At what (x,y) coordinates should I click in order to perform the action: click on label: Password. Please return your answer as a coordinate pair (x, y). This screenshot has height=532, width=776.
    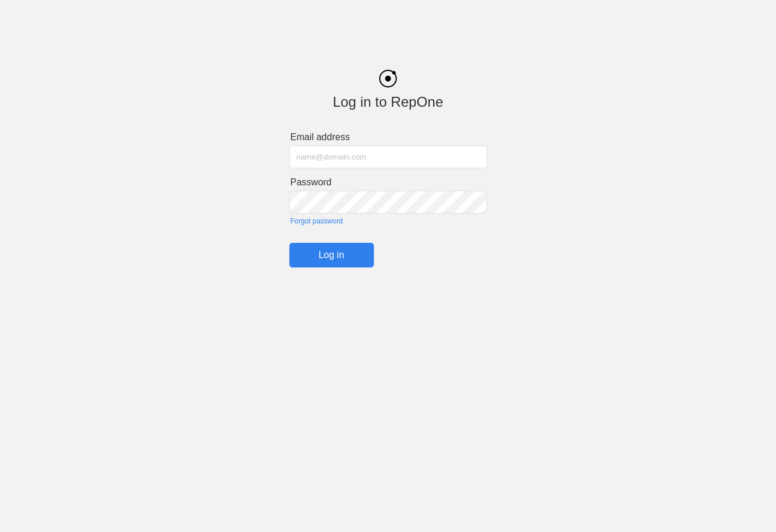
    Looking at the image, I should click on (389, 183).